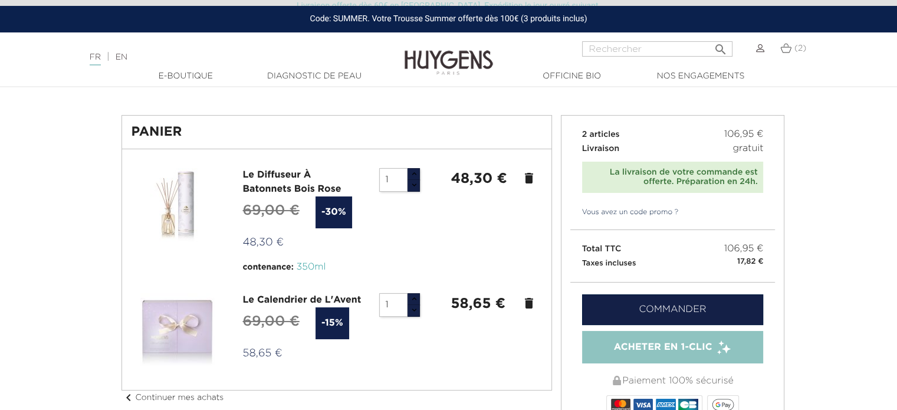  I want to click on a: Diagnostic de peau, so click(314, 76).